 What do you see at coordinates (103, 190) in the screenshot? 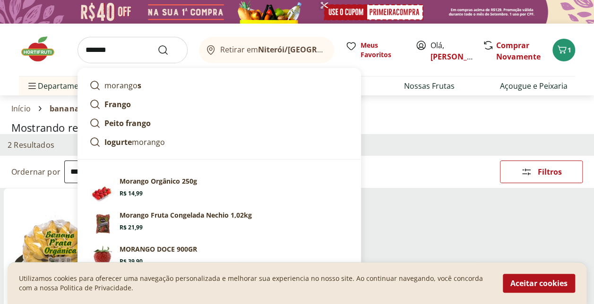
I see `img: Morango Orgânico 250g` at bounding box center [103, 190].